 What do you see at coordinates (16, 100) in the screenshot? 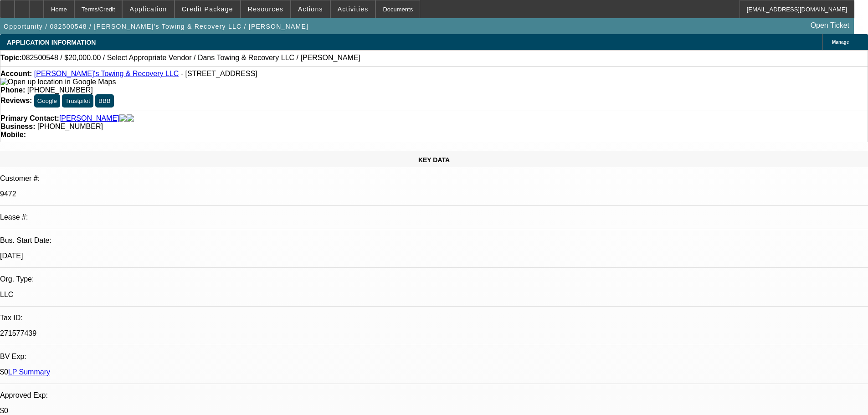
I see `strong: Reviews:` at bounding box center [16, 100].